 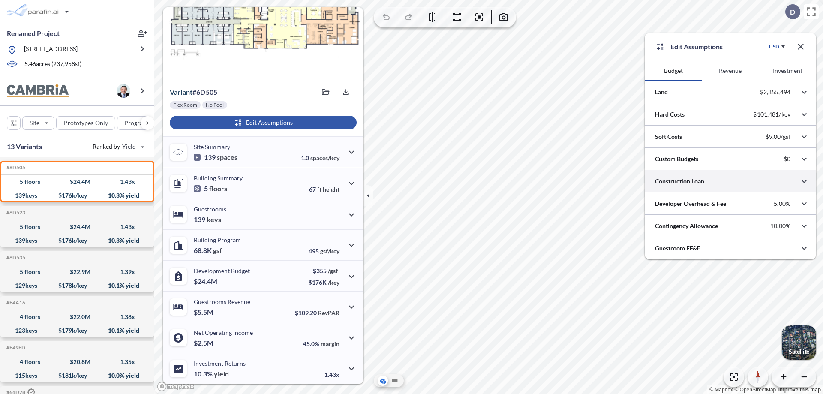 I want to click on p: Development Budget, so click(x=222, y=271).